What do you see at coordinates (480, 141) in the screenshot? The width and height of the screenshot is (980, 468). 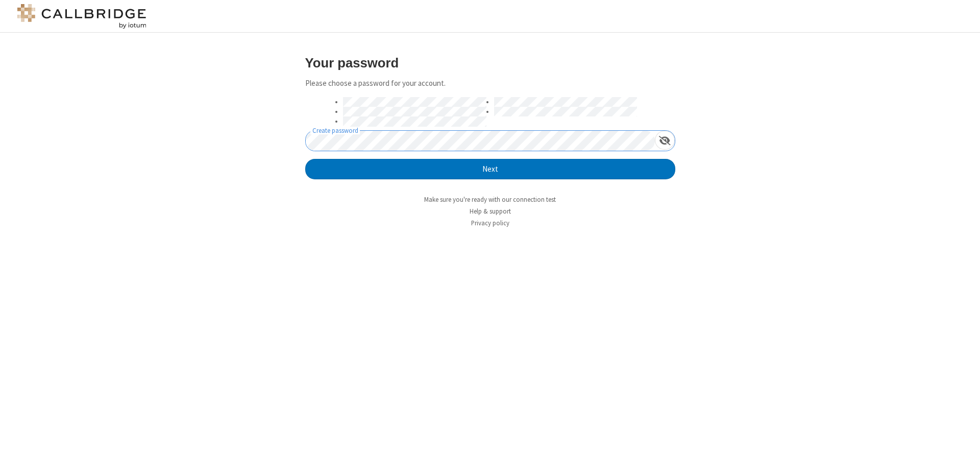 I see `input: Create password` at bounding box center [480, 141].